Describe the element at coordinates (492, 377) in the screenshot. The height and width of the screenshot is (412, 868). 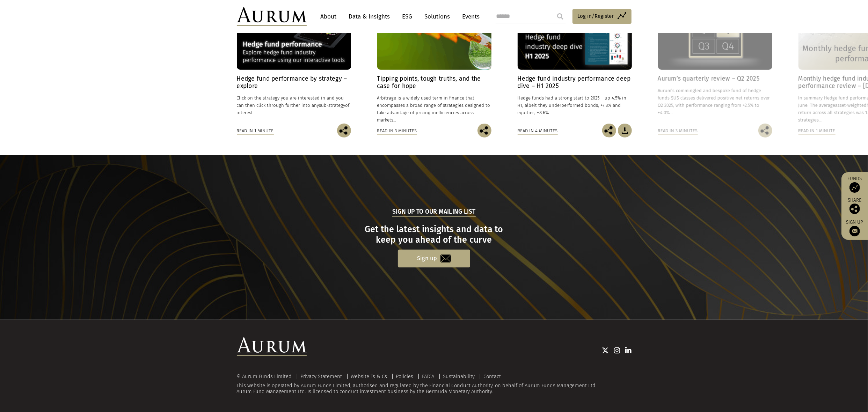
I see `a: Contact` at that location.